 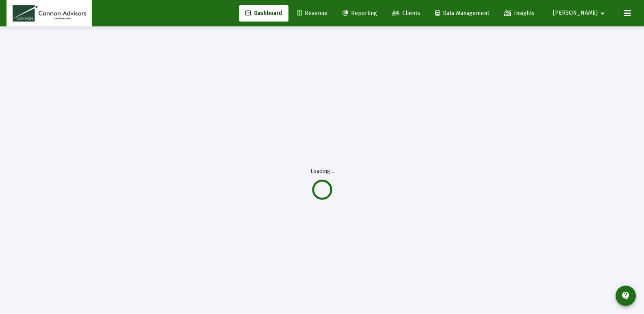 What do you see at coordinates (519, 13) in the screenshot?
I see `span: Insights` at bounding box center [519, 13].